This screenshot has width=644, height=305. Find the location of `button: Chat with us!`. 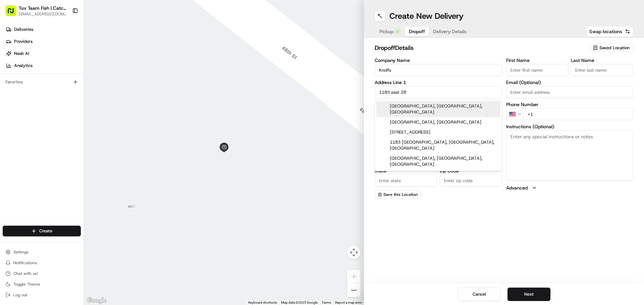

button: Chat with us! is located at coordinates (42, 273).